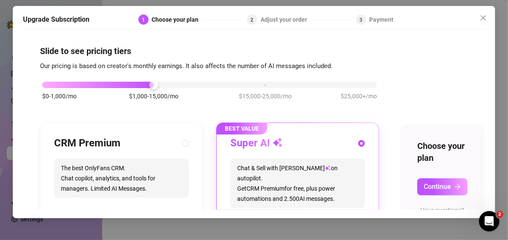 The height and width of the screenshot is (240, 508). I want to click on span: The best OnlyFans CRM. Chat copilot, analytics, and tools for managers. Limited AI Messages., so click(121, 178).